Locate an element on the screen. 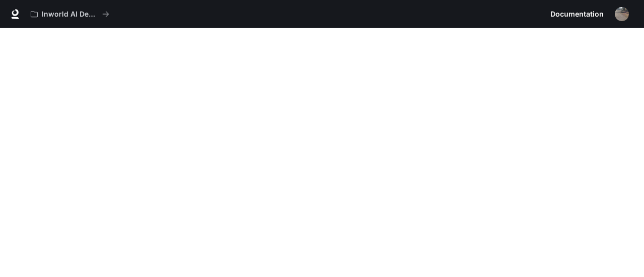 Image resolution: width=644 pixels, height=277 pixels. span: Documentation is located at coordinates (577, 14).